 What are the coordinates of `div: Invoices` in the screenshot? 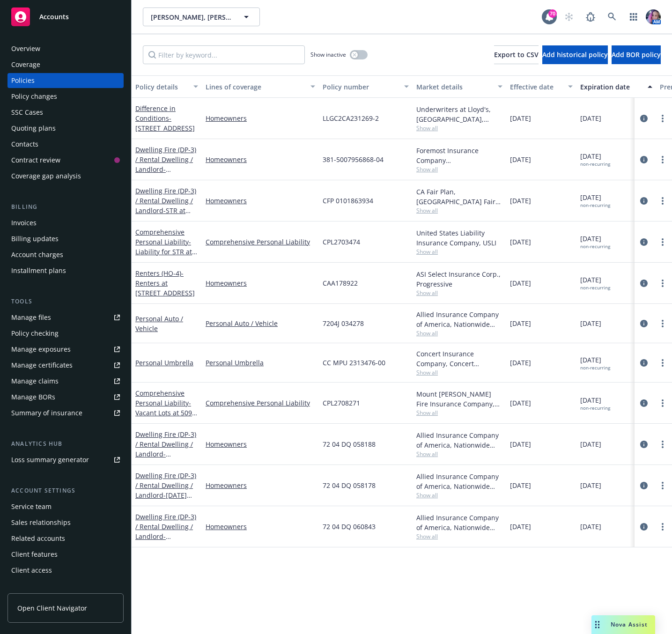 It's located at (24, 223).